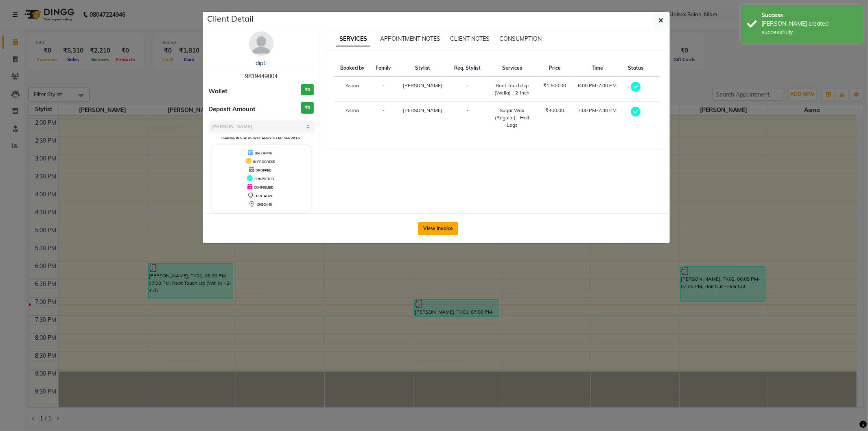 The width and height of the screenshot is (868, 431). I want to click on th: Booked by, so click(353, 68).